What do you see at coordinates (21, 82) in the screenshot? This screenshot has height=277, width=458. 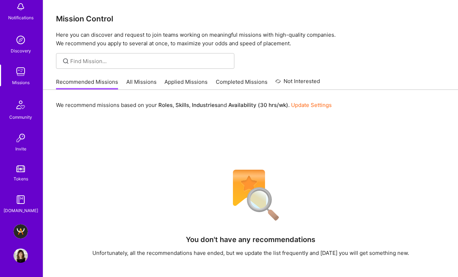 I see `div: Missions` at bounding box center [21, 82].